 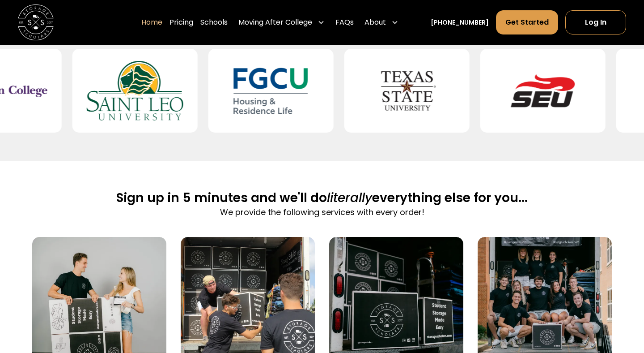 What do you see at coordinates (349, 197) in the screenshot?
I see `span: literally` at bounding box center [349, 197].